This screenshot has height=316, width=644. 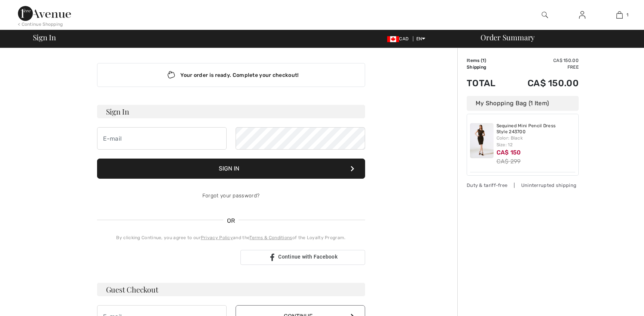 What do you see at coordinates (556, 37) in the screenshot?
I see `div: Order Summary` at bounding box center [556, 37].